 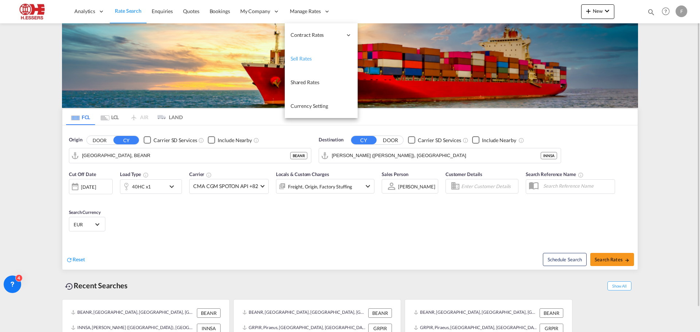 I want to click on md-icon: icon-plus 400-fg, so click(x=588, y=11).